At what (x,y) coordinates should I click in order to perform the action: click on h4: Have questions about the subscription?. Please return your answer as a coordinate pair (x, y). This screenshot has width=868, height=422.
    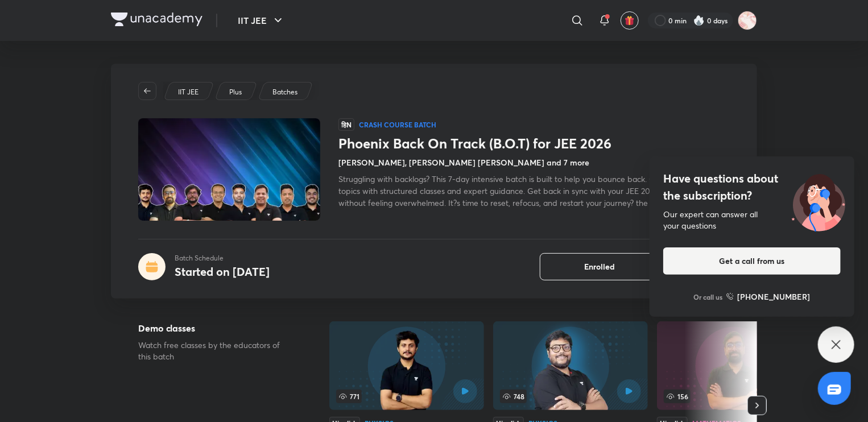
    Looking at the image, I should click on (752, 188).